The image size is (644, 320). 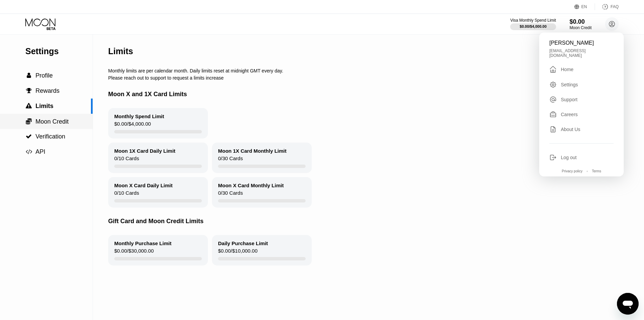 I want to click on div: Moon X Card Daily Limit, so click(x=143, y=185).